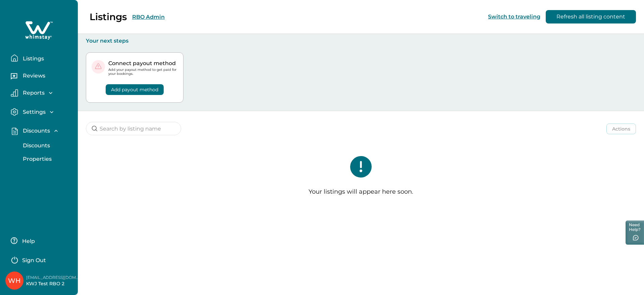 The height and width of the screenshot is (295, 644). What do you see at coordinates (33, 76) in the screenshot?
I see `p: Reviews` at bounding box center [33, 76].